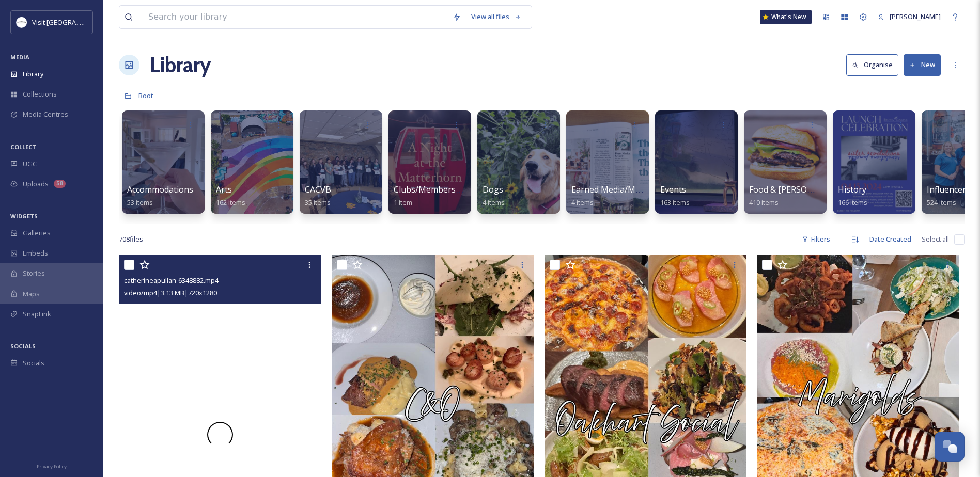  Describe the element at coordinates (295, 17) in the screenshot. I see `input: Search your library` at that location.